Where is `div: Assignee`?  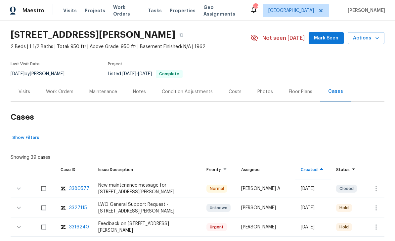
div: Assignee is located at coordinates (266, 169).